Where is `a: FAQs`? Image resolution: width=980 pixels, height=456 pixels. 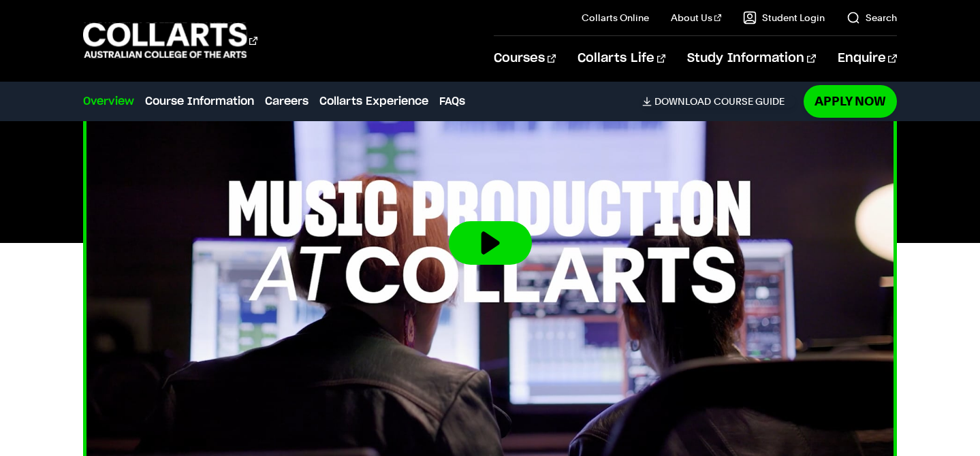
a: FAQs is located at coordinates (452, 102).